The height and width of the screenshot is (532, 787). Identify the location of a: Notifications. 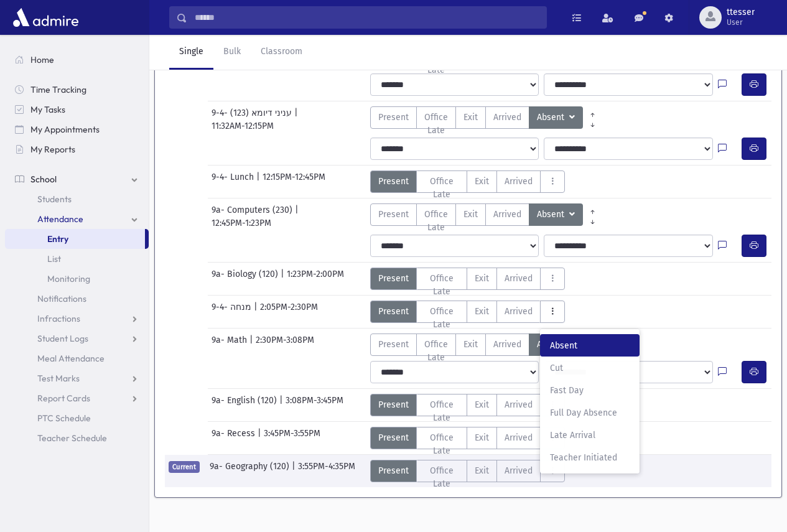
(77, 299).